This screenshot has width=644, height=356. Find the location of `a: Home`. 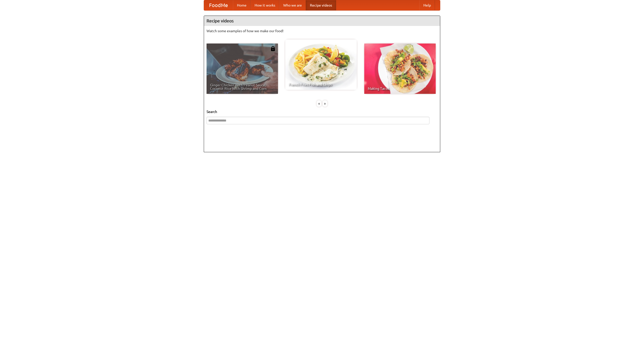

a: Home is located at coordinates (242, 5).